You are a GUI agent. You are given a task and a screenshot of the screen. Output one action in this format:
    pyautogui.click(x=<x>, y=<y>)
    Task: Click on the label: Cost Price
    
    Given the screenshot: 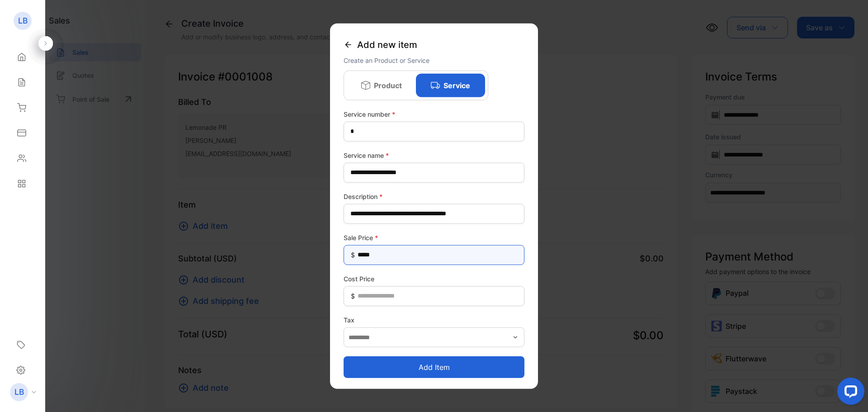 What is the action you would take?
    pyautogui.click(x=434, y=279)
    